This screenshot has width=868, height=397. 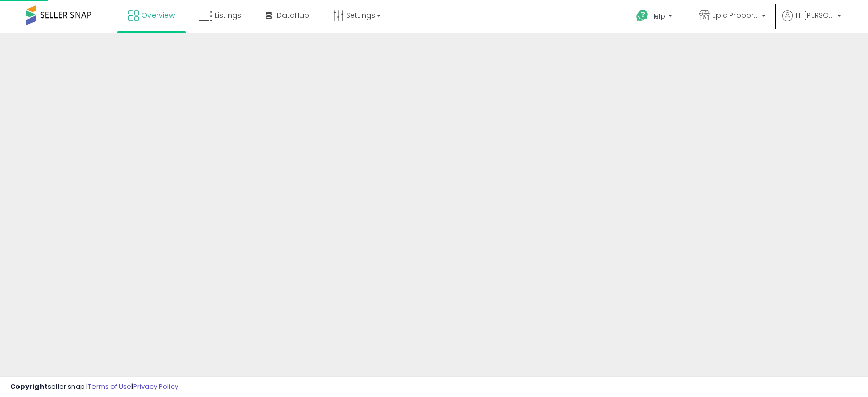 I want to click on i: Get Help, so click(x=642, y=15).